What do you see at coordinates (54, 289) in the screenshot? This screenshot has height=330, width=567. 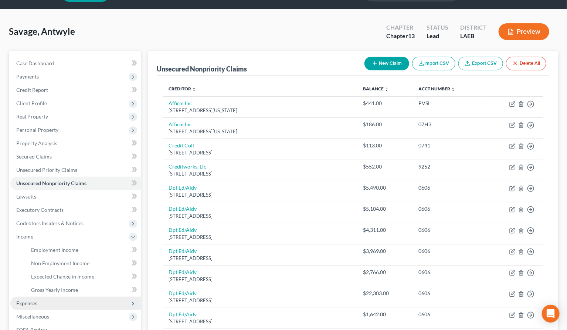 I see `span: Gross Yearly Income` at bounding box center [54, 289].